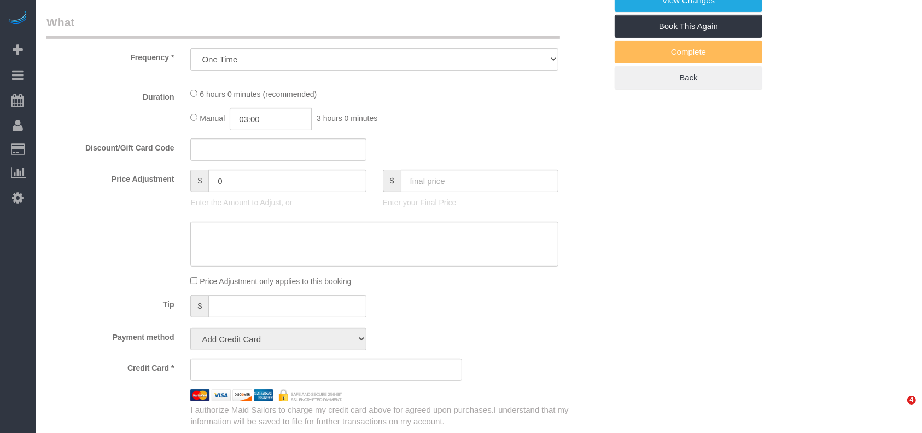 This screenshot has width=922, height=433. What do you see at coordinates (470, 202) in the screenshot?
I see `p: Enter your Final Price` at bounding box center [470, 202].